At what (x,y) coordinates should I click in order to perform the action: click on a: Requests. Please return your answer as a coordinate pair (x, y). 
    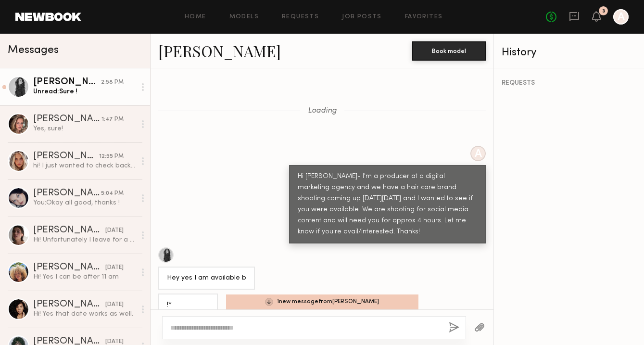
    Looking at the image, I should click on (300, 17).